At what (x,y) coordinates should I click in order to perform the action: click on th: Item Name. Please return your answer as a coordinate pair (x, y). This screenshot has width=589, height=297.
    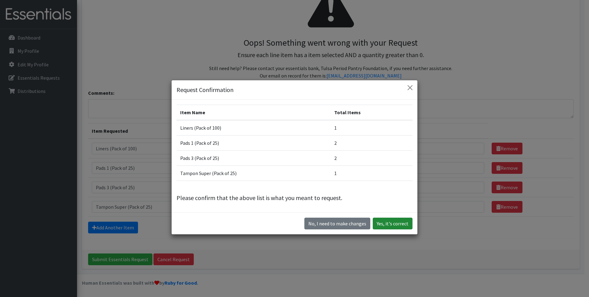
    Looking at the image, I should click on (254, 112).